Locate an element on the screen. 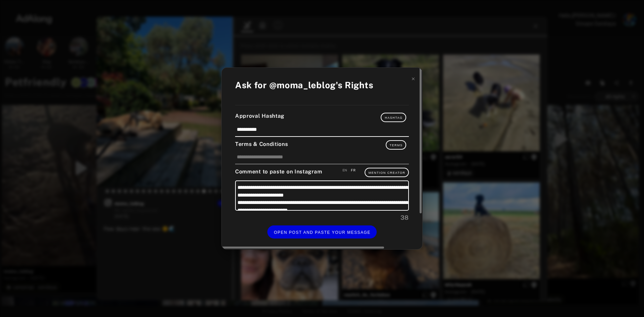 The height and width of the screenshot is (317, 644). button: Hashtag is located at coordinates (394, 118).